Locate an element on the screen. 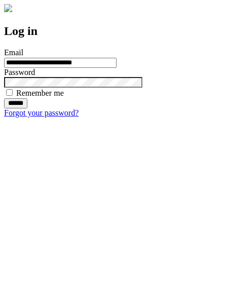 The height and width of the screenshot is (302, 228). a: Forgot your password? is located at coordinates (41, 113).